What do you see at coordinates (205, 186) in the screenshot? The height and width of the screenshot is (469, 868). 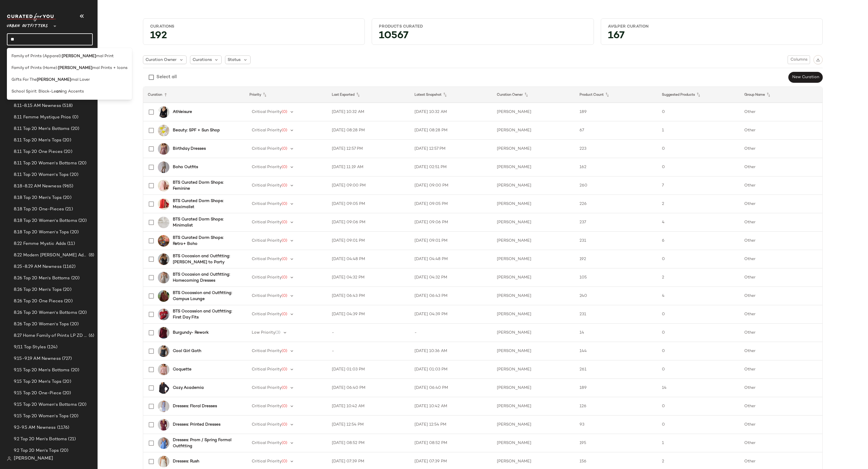 I see `b: BTS Curated Dorm Shops: Feminine` at bounding box center [205, 186].